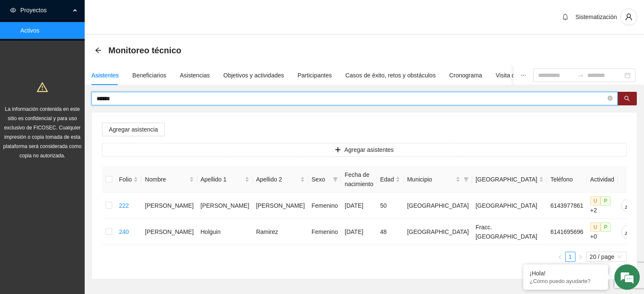  What do you see at coordinates (124, 205) in the screenshot?
I see `a: 222` at bounding box center [124, 205].